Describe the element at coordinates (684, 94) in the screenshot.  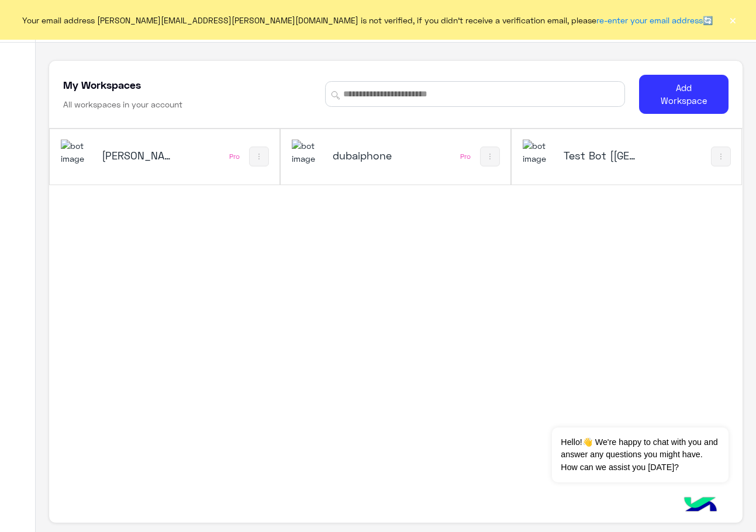
I see `button: Add Workspace` at that location.